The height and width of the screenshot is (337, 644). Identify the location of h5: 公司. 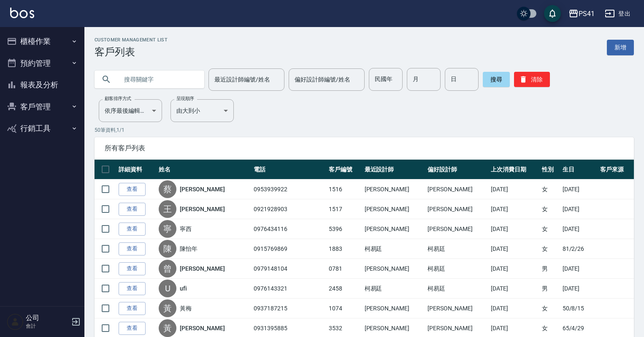
(47, 318).